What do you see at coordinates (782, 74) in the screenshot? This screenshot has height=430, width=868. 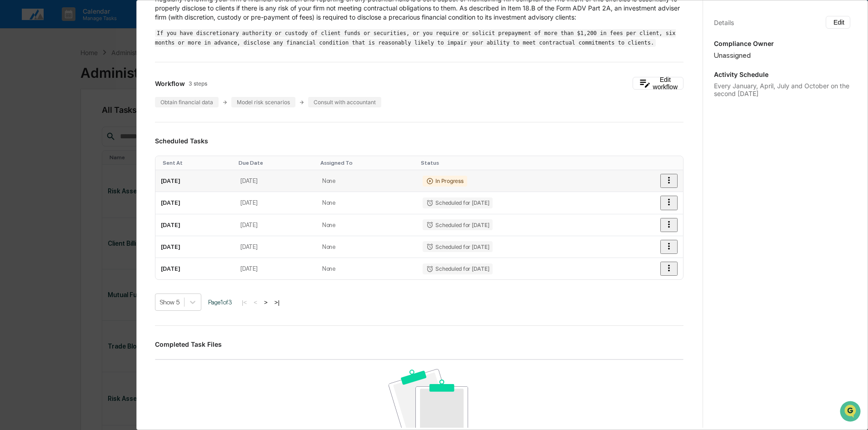 I see `p: Activity Schedule` at bounding box center [782, 74].